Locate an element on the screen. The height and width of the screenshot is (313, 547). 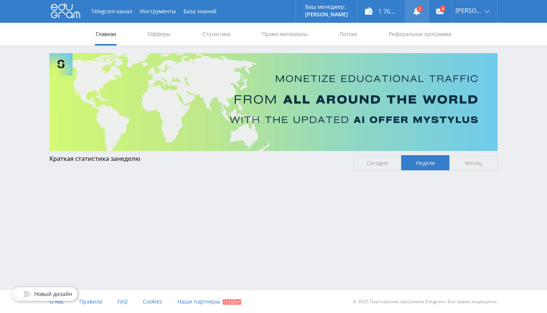
a: Главная is located at coordinates (106, 34).